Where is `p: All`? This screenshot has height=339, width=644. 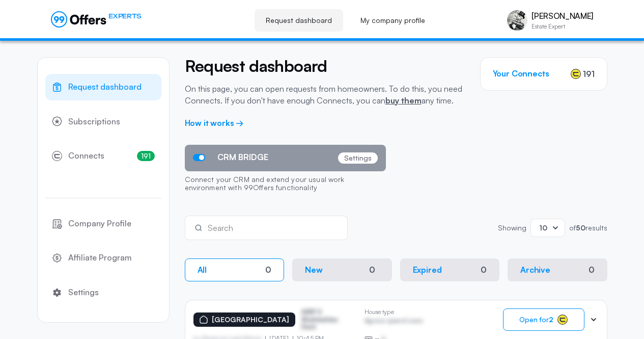 p: All is located at coordinates (202, 270).